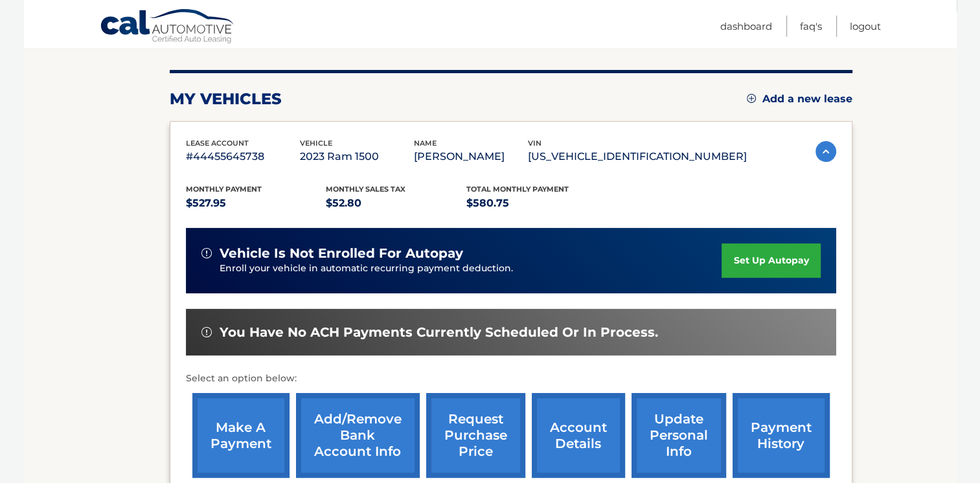 The image size is (980, 483). What do you see at coordinates (536, 204) in the screenshot?
I see `p: $580.75` at bounding box center [536, 204].